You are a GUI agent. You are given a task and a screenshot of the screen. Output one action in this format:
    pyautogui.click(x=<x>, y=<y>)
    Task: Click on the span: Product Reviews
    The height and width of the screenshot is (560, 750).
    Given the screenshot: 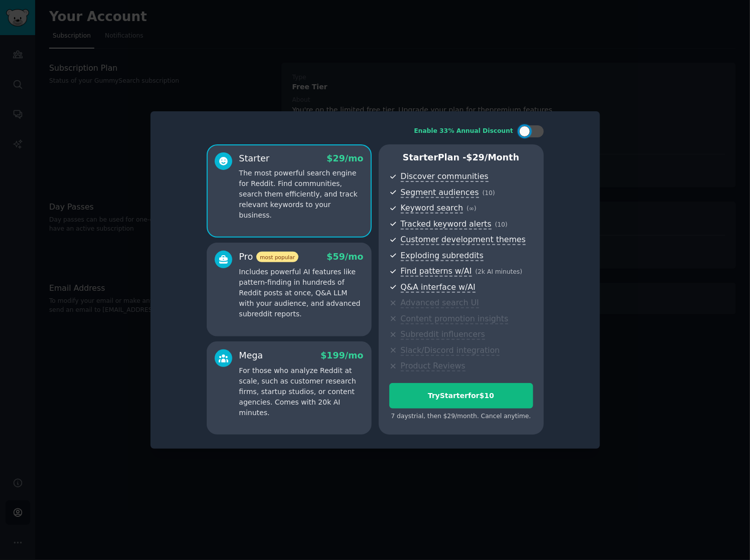 What is the action you would take?
    pyautogui.click(x=433, y=366)
    